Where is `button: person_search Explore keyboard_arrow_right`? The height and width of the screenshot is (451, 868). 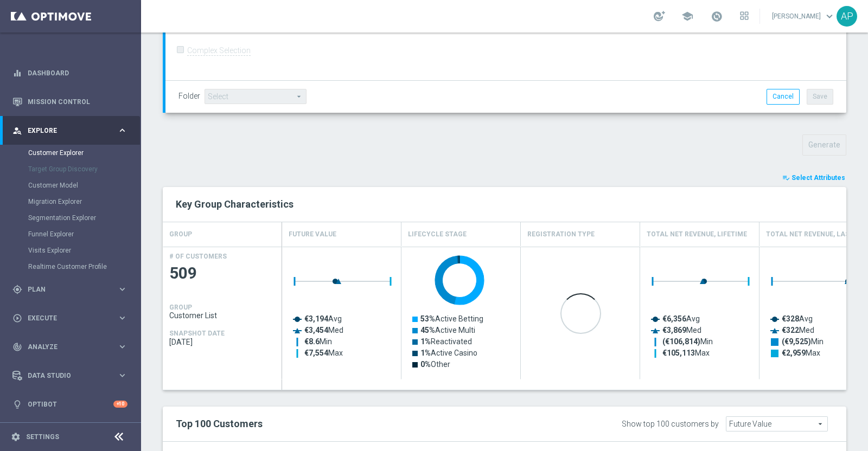 button: person_search Explore keyboard_arrow_right is located at coordinates (70, 131).